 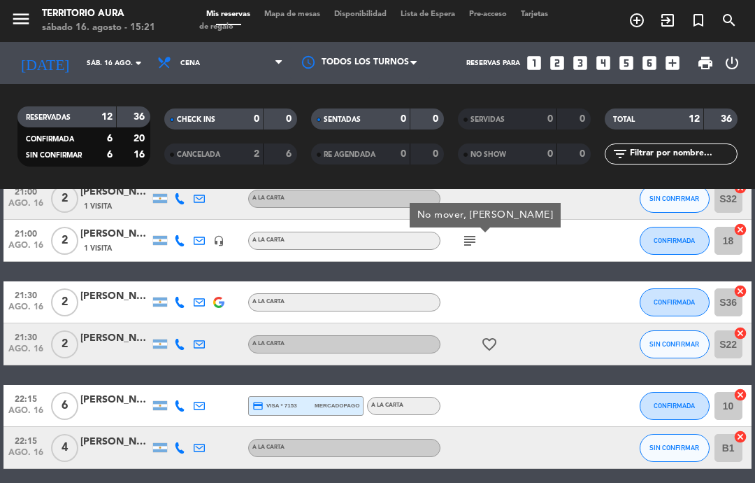 What do you see at coordinates (292, 14) in the screenshot?
I see `span: Mapa de mesas` at bounding box center [292, 14].